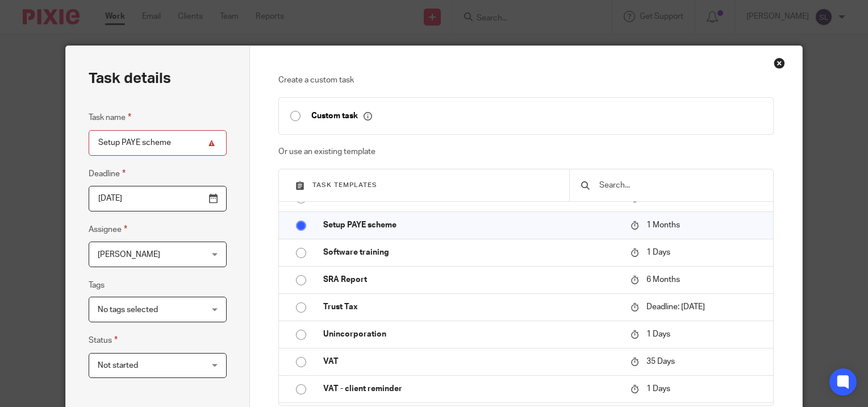  Describe the element at coordinates (107, 173) in the screenshot. I see `label: Deadline` at that location.